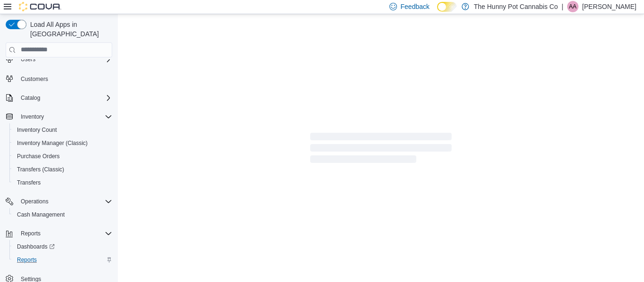 The height and width of the screenshot is (282, 644). I want to click on button: Inventory Count, so click(63, 130).